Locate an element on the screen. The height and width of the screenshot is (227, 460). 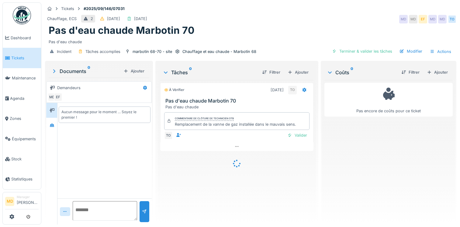
span: Stock is located at coordinates (25, 159).